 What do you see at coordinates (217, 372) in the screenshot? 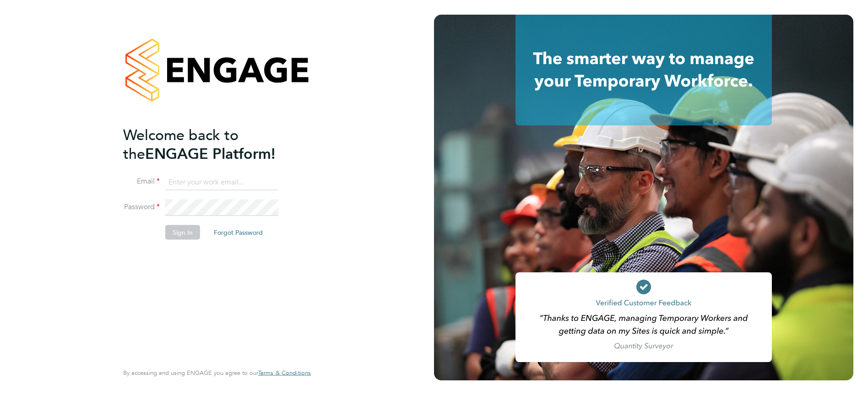
I see `span: By accessing and using ENGAGE you agree to our` at bounding box center [217, 372].